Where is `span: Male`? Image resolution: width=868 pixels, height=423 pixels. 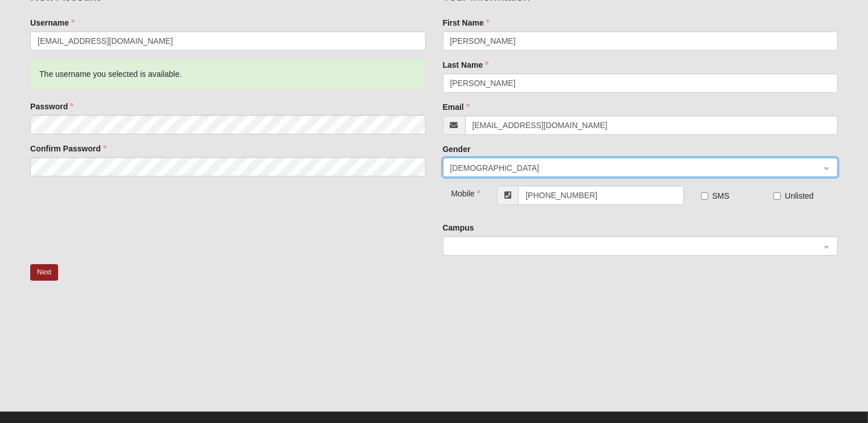
span: Male is located at coordinates (635, 168).